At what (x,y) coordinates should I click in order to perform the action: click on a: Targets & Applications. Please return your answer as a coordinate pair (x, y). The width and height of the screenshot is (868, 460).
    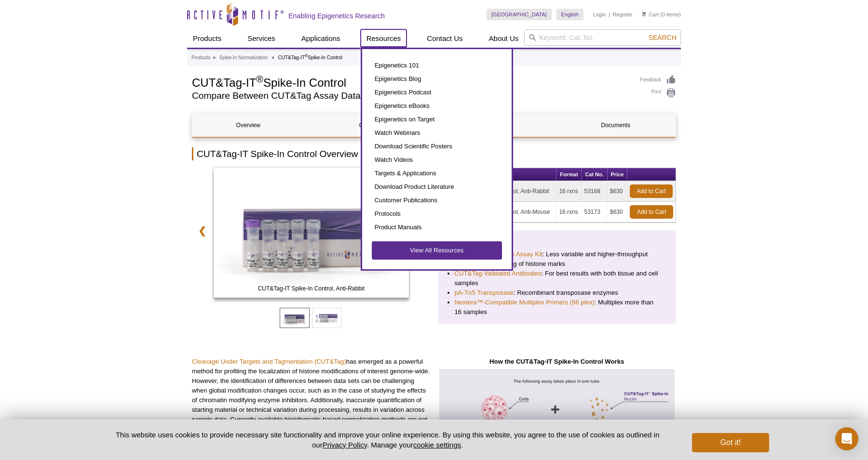
    Looking at the image, I should click on (436, 173).